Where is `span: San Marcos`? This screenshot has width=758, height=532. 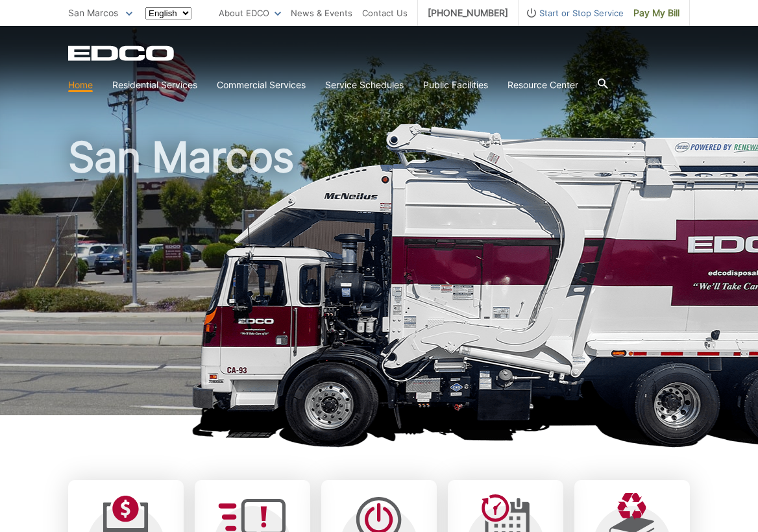 span: San Marcos is located at coordinates (93, 13).